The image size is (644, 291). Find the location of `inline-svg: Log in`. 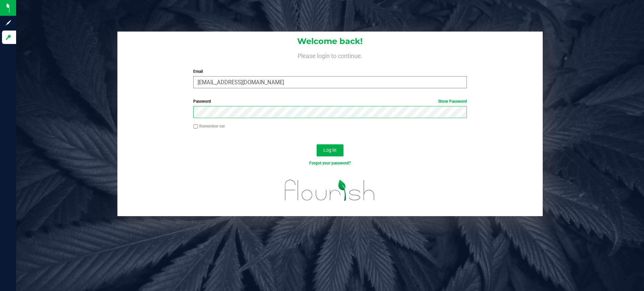

inline-svg: Log in is located at coordinates (8, 37).